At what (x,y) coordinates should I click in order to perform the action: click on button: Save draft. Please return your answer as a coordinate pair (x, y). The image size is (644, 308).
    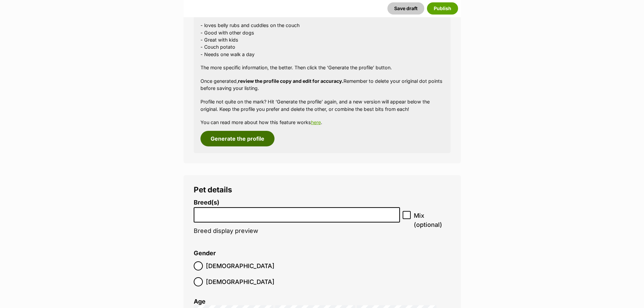
    Looking at the image, I should click on (406, 9).